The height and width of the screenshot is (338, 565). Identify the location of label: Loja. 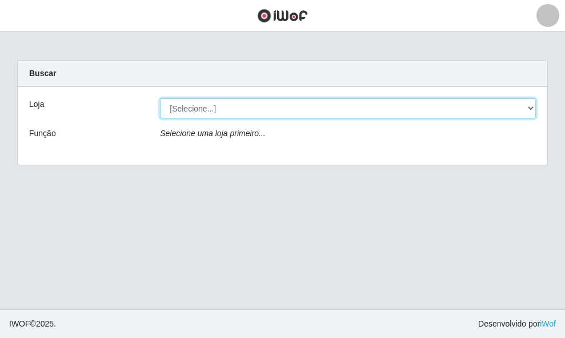
(37, 104).